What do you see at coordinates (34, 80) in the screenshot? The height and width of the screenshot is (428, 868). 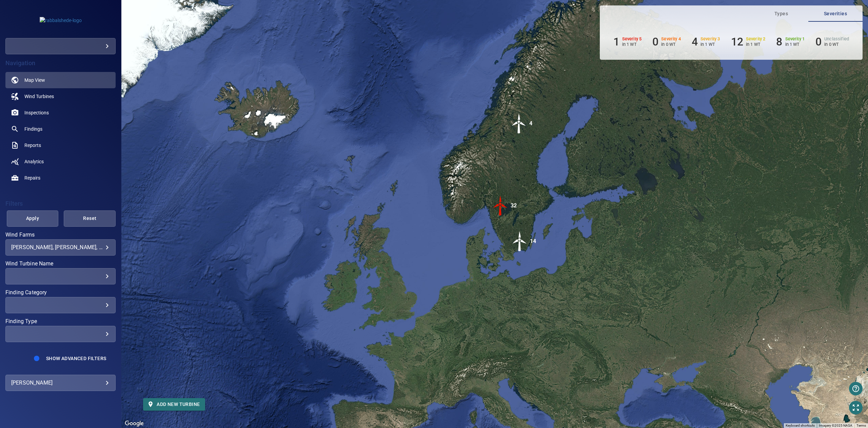 I see `span: Map View` at bounding box center [34, 80].